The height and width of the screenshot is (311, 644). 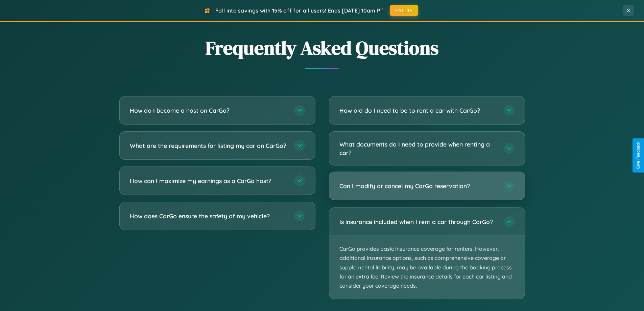 I want to click on button: FALL15, so click(x=404, y=11).